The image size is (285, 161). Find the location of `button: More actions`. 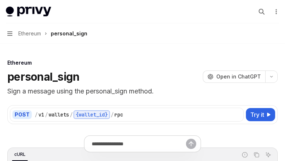

button: More actions is located at coordinates (275, 12).